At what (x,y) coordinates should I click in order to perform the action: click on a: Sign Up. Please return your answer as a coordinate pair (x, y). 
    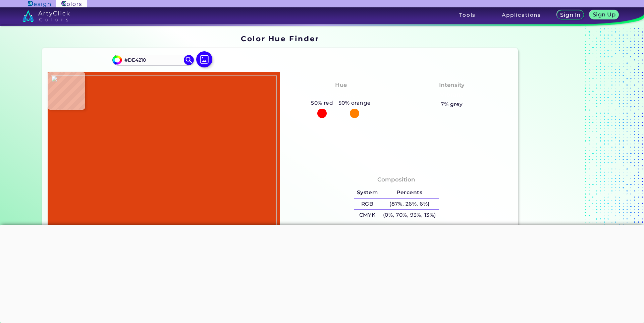
    Looking at the image, I should click on (604, 15).